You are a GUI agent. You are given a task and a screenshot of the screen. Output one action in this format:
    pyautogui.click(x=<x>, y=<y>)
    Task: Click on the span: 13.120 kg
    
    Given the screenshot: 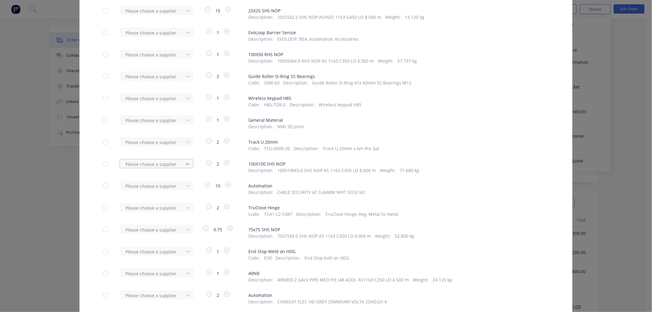 What is the action you would take?
    pyautogui.click(x=415, y=17)
    